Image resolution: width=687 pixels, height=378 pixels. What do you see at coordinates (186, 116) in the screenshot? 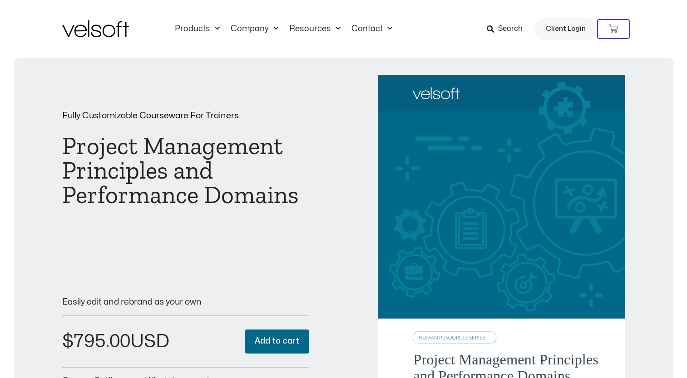
I see `p: Fully Customizable Courseware For Trainers` at bounding box center [186, 116].